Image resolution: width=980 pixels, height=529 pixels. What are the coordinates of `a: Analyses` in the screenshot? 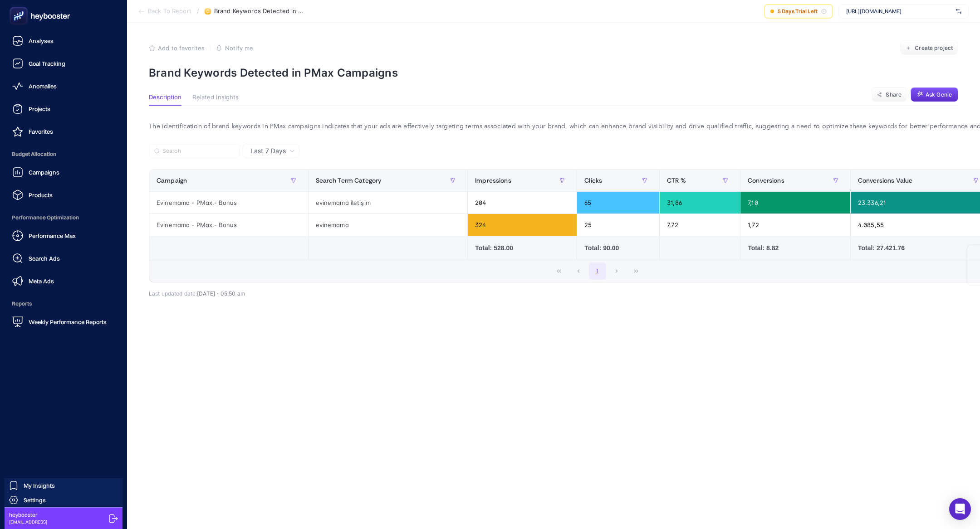 It's located at (64, 41).